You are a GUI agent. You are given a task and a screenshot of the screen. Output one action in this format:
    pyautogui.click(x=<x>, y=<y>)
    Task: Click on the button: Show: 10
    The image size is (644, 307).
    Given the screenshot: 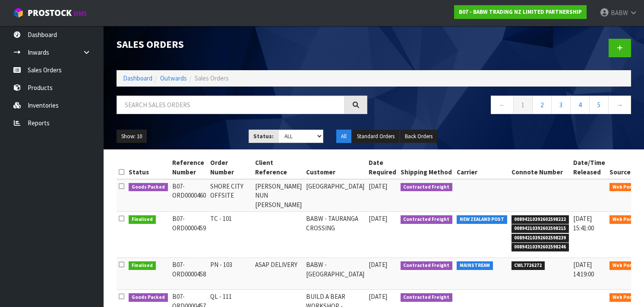 What is the action you would take?
    pyautogui.click(x=131, y=137)
    